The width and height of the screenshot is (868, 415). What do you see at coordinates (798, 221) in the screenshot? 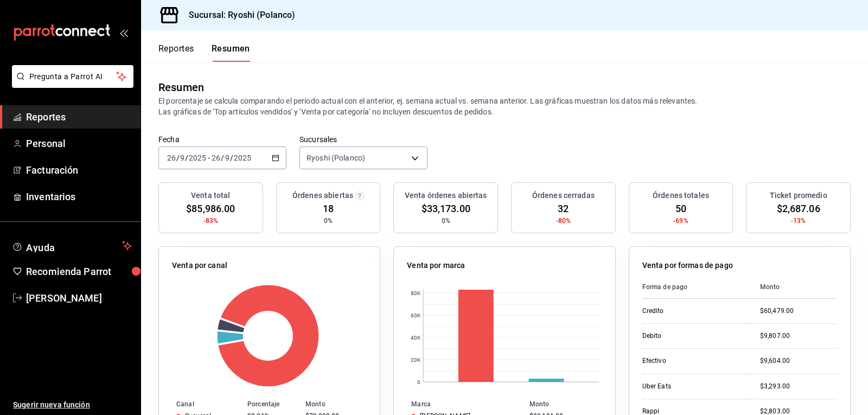
I see `span: -13%` at bounding box center [798, 221].